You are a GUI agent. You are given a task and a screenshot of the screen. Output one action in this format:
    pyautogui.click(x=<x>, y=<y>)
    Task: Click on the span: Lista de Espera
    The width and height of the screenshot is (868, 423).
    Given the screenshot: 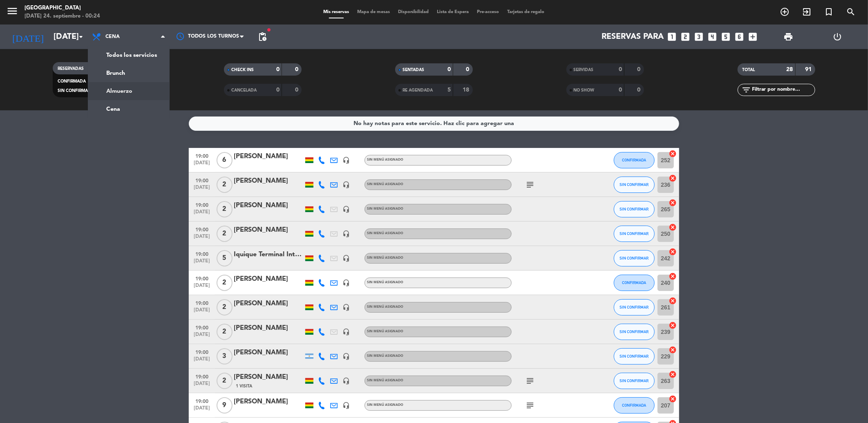 What is the action you would take?
    pyautogui.click(x=453, y=12)
    